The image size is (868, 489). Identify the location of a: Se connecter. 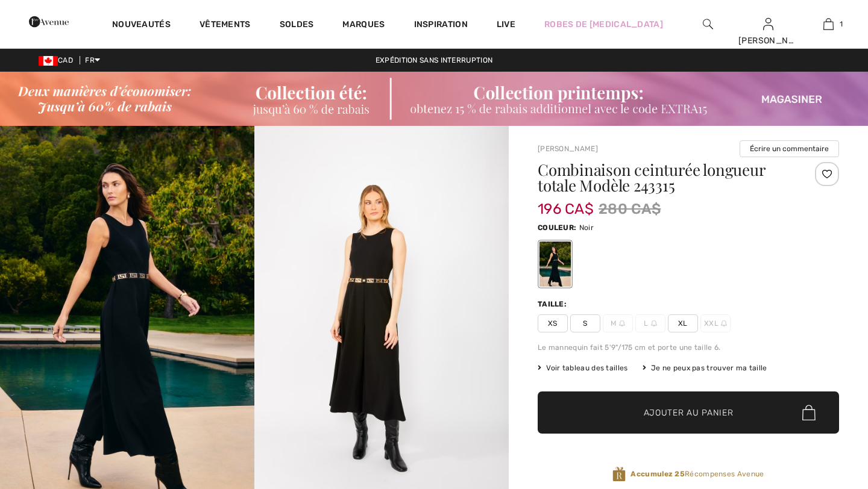
(768, 24).